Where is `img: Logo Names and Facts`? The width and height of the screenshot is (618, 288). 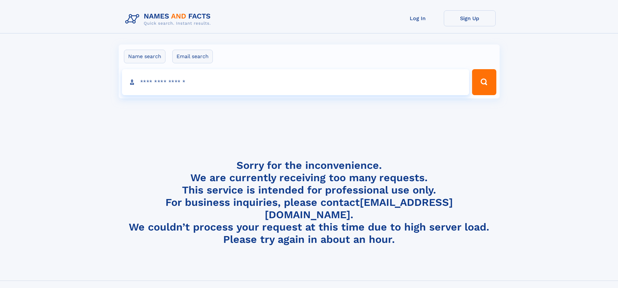 img: Logo Names and Facts is located at coordinates (169, 19).